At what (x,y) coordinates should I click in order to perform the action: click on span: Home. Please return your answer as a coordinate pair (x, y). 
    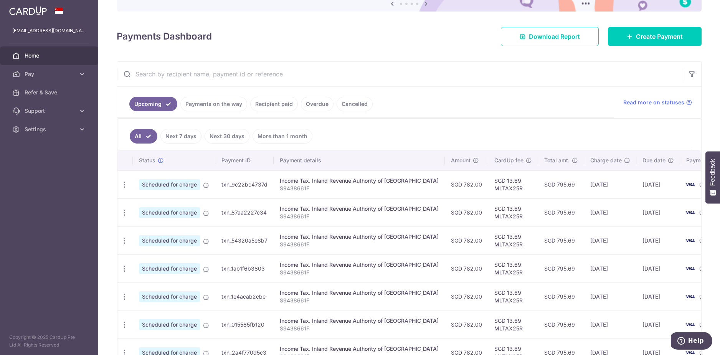
    Looking at the image, I should click on (50, 56).